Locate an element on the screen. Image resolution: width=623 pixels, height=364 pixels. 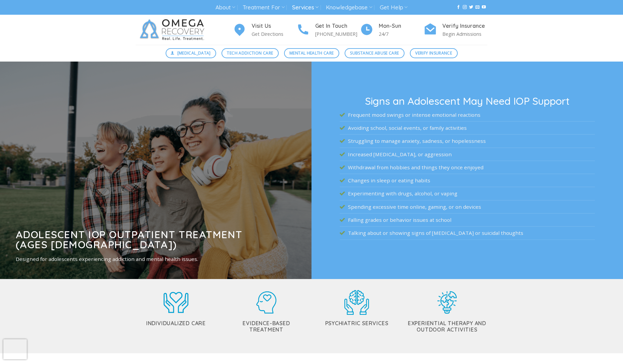
a: Send us an email is located at coordinates (477, 7).